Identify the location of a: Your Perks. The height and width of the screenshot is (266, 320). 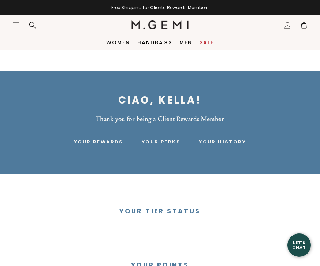
(161, 142).